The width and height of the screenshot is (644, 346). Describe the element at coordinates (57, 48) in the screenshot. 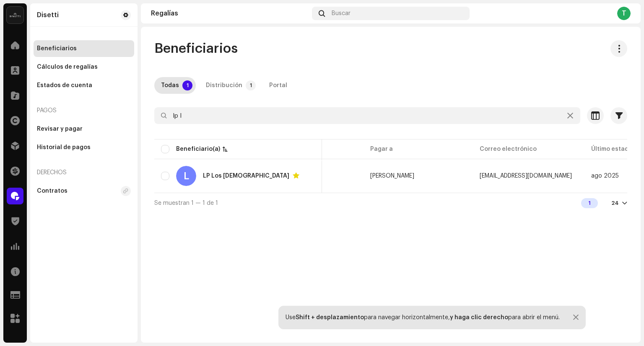

I see `div: Beneficiarios` at that location.